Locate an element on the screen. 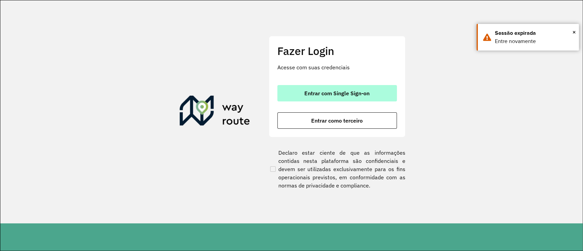  img: Roteirizador AmbevTech is located at coordinates (215, 112).